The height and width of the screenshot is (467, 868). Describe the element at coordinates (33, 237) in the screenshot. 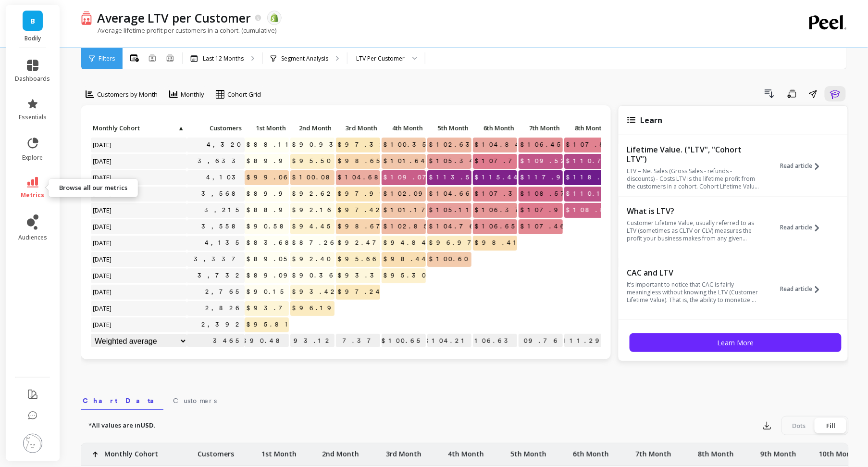

I see `span: audiences` at that location.